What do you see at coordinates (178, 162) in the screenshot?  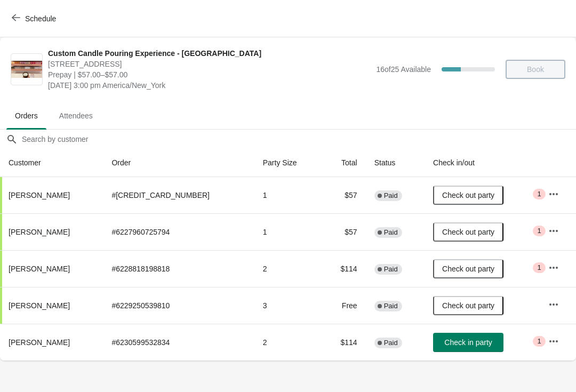 I see `th: Order` at bounding box center [178, 162].